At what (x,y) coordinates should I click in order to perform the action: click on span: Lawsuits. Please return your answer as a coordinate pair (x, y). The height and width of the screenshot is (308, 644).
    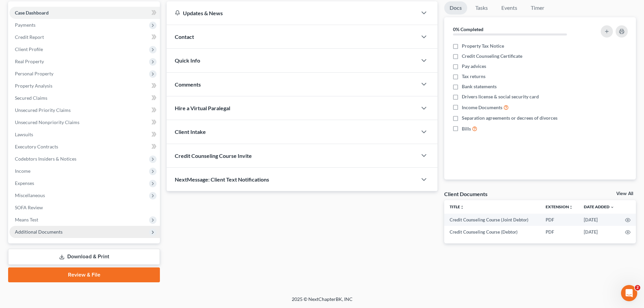
    Looking at the image, I should click on (24, 134).